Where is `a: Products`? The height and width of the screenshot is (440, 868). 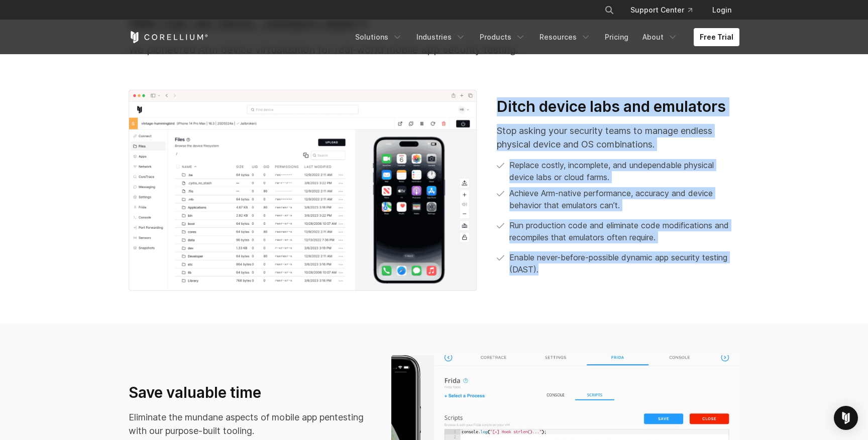 a: Products is located at coordinates (503, 37).